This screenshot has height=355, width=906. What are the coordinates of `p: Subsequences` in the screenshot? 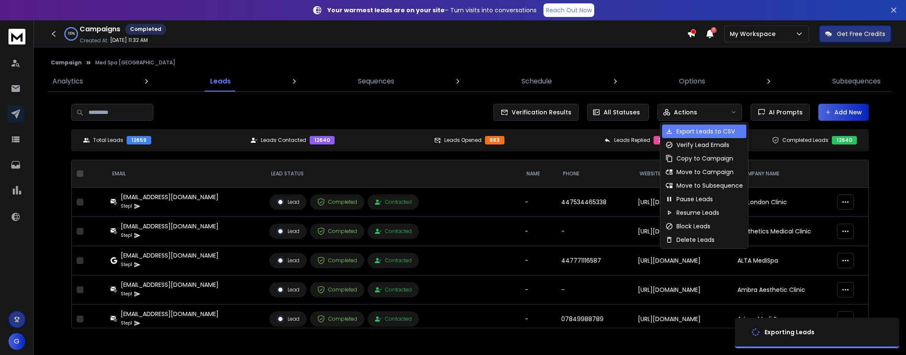 It's located at (856, 81).